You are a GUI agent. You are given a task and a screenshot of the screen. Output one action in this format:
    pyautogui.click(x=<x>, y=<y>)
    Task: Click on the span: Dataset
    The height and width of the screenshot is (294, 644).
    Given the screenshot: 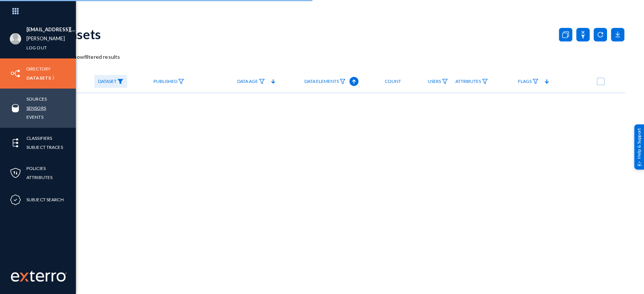 What is the action you would take?
    pyautogui.click(x=107, y=81)
    